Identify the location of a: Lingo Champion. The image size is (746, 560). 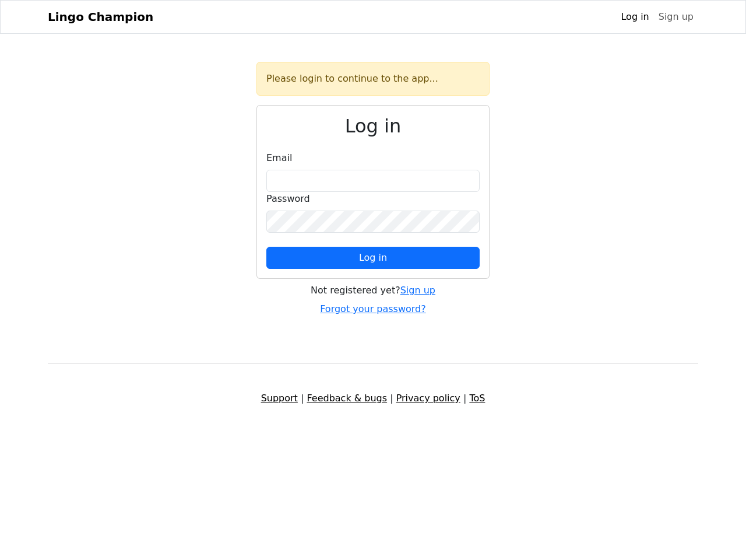
(101, 17).